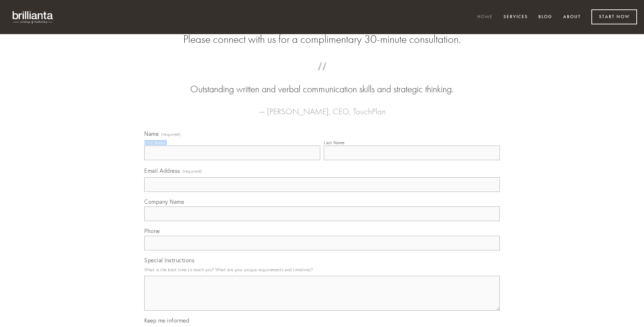 This screenshot has height=327, width=644. Describe the element at coordinates (322, 83) in the screenshot. I see `blockquote: Outstanding written and verbal communication skills and strategic thinking.` at that location.